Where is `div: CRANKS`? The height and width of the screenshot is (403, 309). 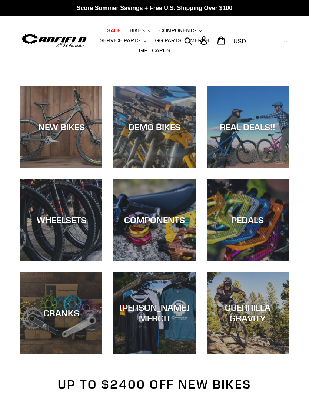 div: CRANKS is located at coordinates (61, 313).